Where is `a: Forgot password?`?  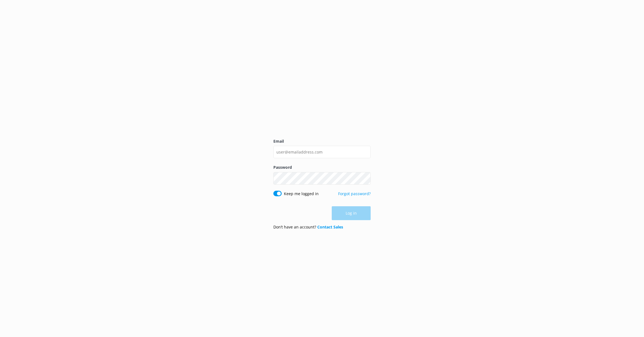 a: Forgot password? is located at coordinates (354, 193).